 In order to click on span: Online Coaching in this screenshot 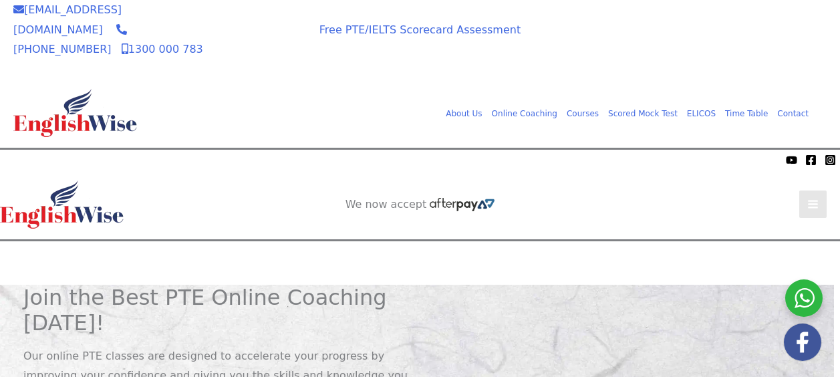, I will do `click(524, 114)`.